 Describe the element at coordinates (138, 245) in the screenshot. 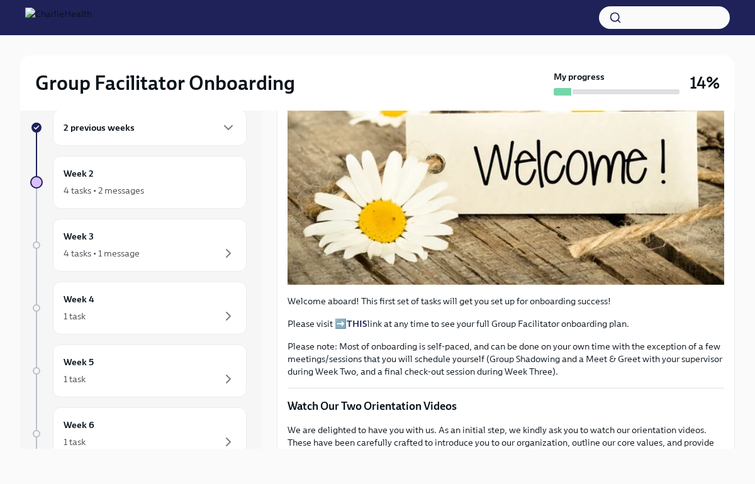

I see `a: Week 34 tasks • 1 message` at that location.